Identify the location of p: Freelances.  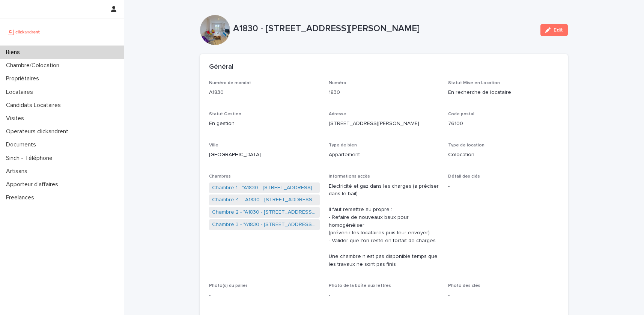
(22, 198).